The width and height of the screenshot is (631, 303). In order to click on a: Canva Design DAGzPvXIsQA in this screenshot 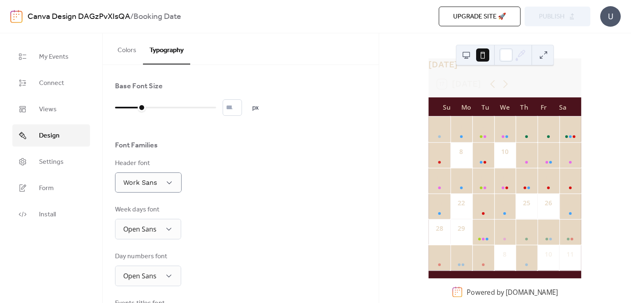, I will do `click(79, 17)`.